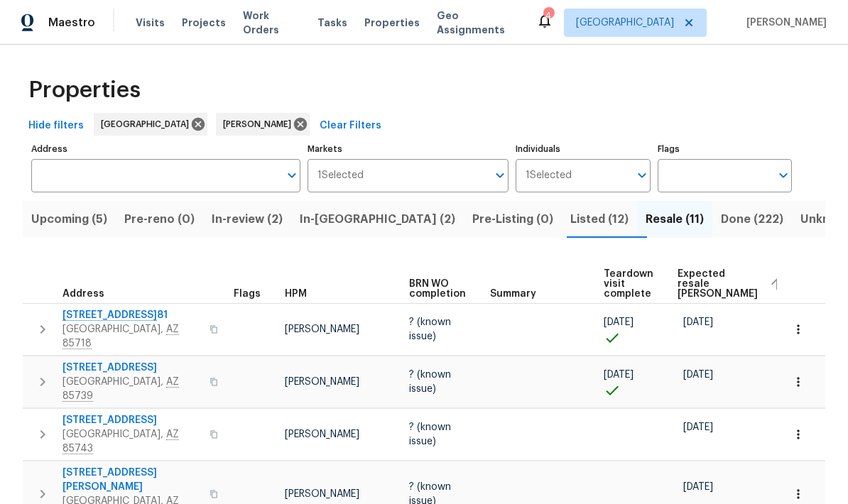 This screenshot has height=504, width=848. I want to click on span: HPM, so click(295, 294).